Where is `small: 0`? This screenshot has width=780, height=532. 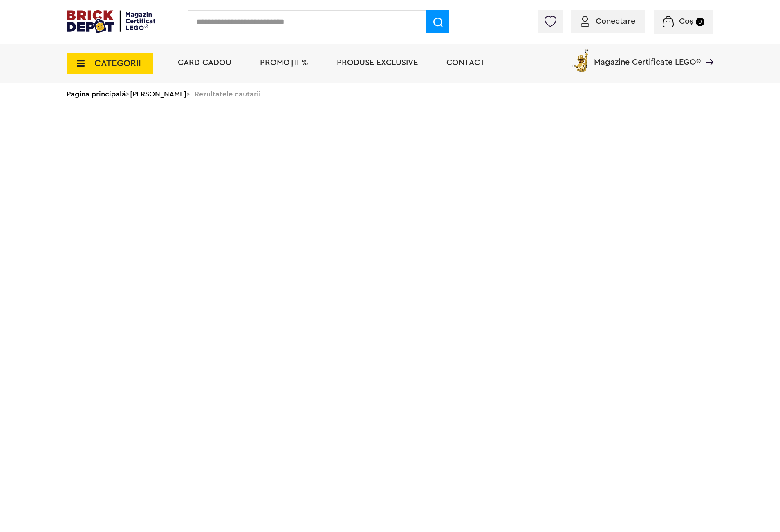 small: 0 is located at coordinates (700, 21).